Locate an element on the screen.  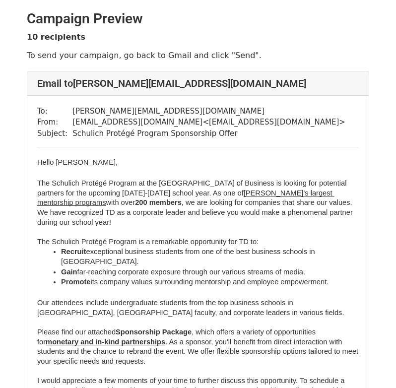
td: Schulich Protégé Program Sponsorship Offer is located at coordinates (209, 133).